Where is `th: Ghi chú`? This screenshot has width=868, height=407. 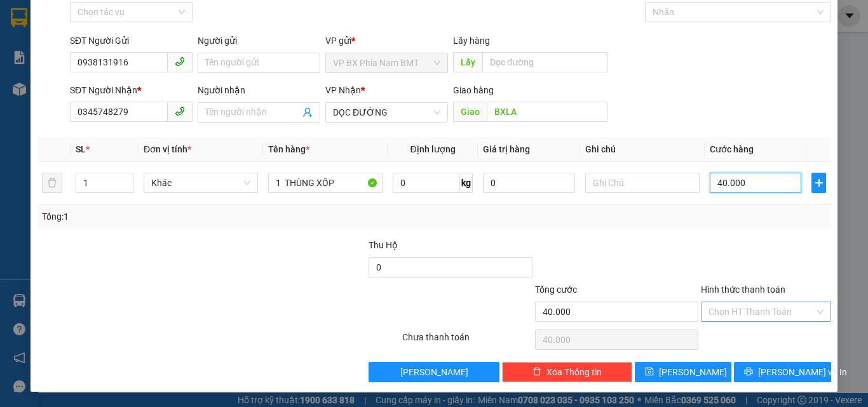 th: Ghi chú is located at coordinates (643, 149).